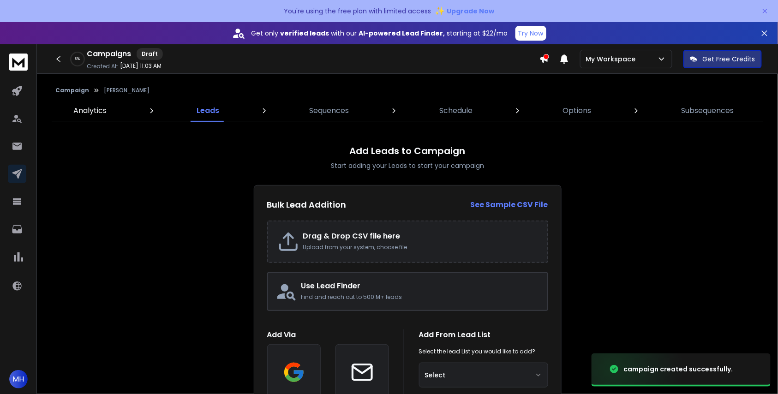 This screenshot has height=394, width=778. Describe the element at coordinates (77, 59) in the screenshot. I see `p: 0 %` at that location.